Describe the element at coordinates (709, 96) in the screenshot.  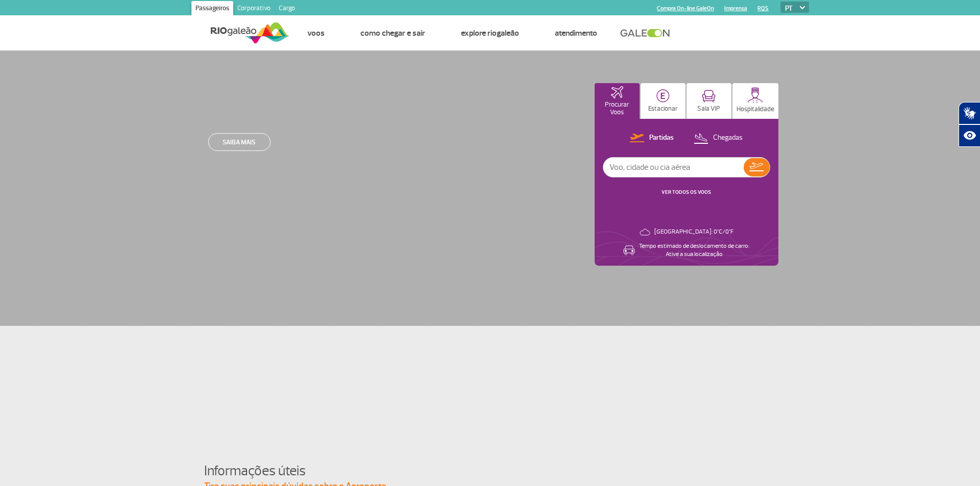
I see `img: vipRoom.svg` at that location.